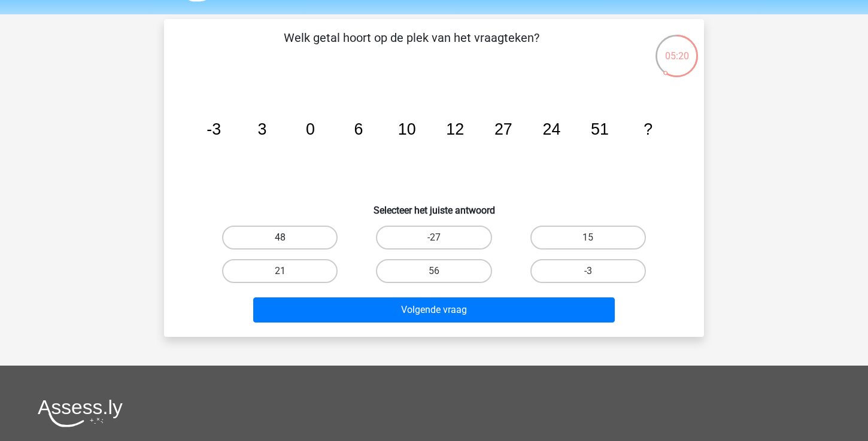 The image size is (868, 441). I want to click on tspan: 0, so click(310, 129).